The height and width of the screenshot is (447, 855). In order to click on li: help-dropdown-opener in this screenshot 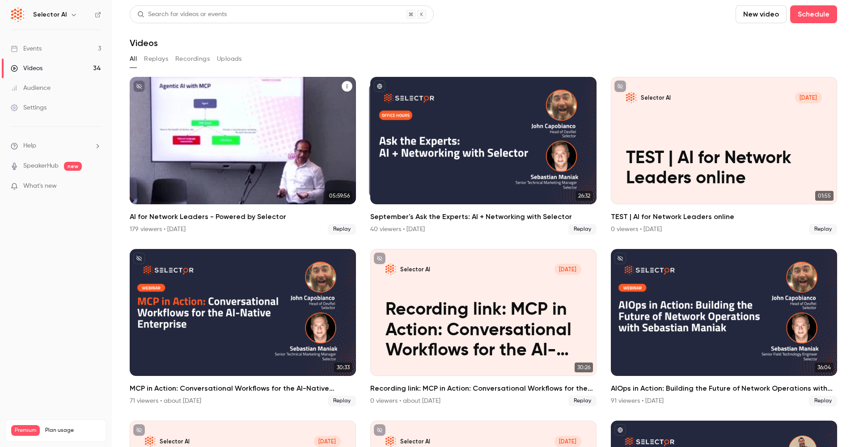, I will do `click(56, 146)`.